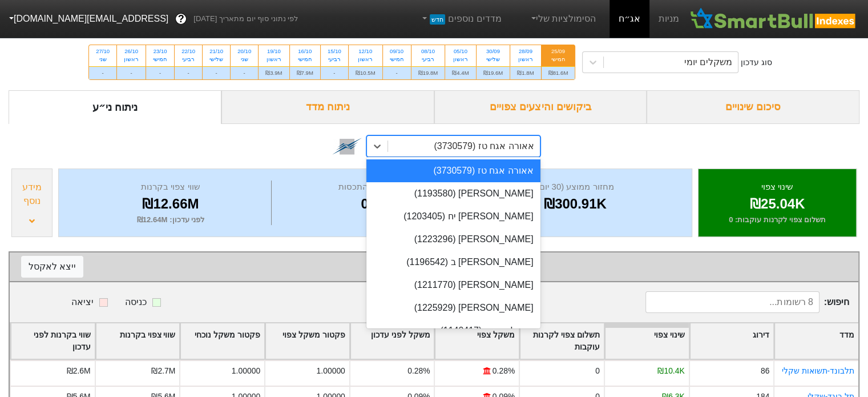  I want to click on div: 15/10, so click(334, 51).